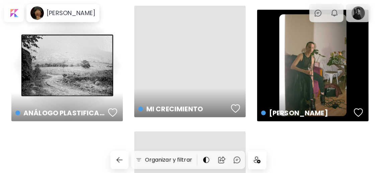  Describe the element at coordinates (121, 160) in the screenshot. I see `a: back` at that location.